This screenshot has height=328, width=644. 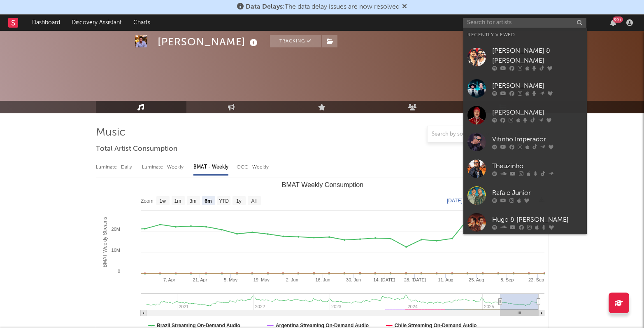 I want to click on text: 10M, so click(x=115, y=250).